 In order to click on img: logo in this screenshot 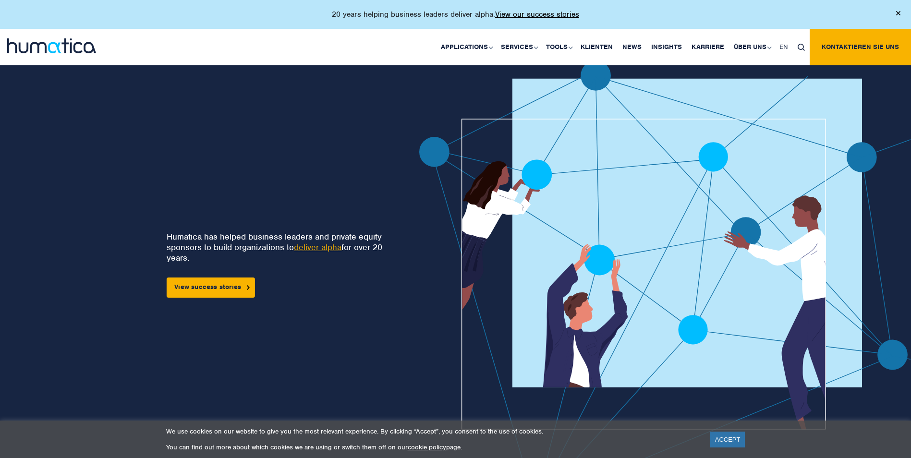, I will do `click(51, 46)`.